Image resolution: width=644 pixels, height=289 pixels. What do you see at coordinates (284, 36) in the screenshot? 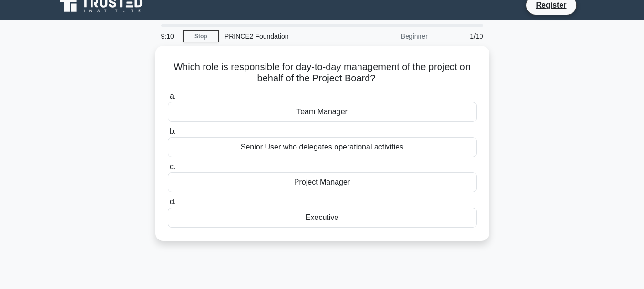
I see `div: PRINCE2 Foundation` at bounding box center [284, 36].